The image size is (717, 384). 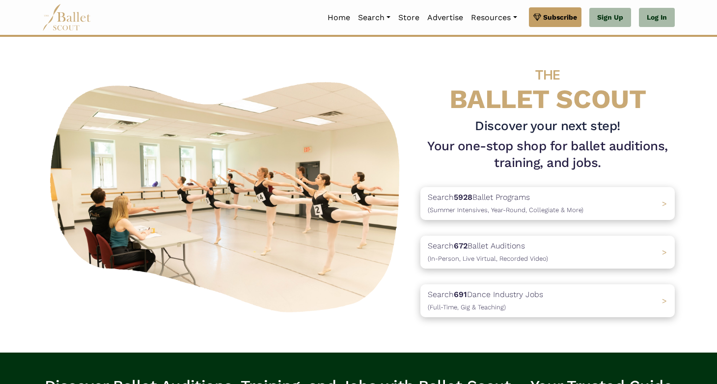 I want to click on a: Subscribe, so click(x=555, y=17).